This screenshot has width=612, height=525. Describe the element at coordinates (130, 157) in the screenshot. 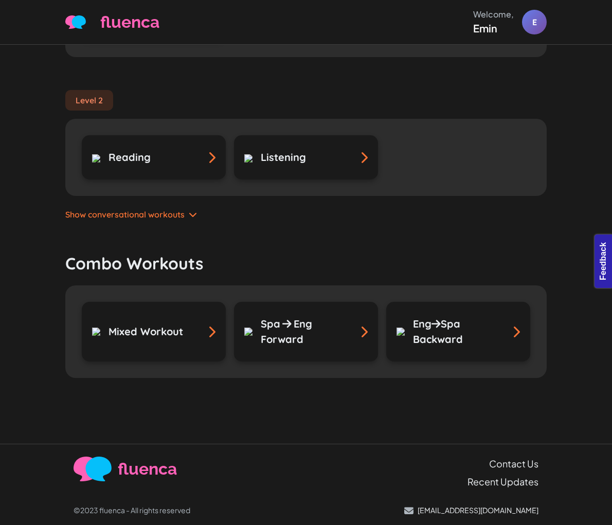

I see `span: Reading` at that location.